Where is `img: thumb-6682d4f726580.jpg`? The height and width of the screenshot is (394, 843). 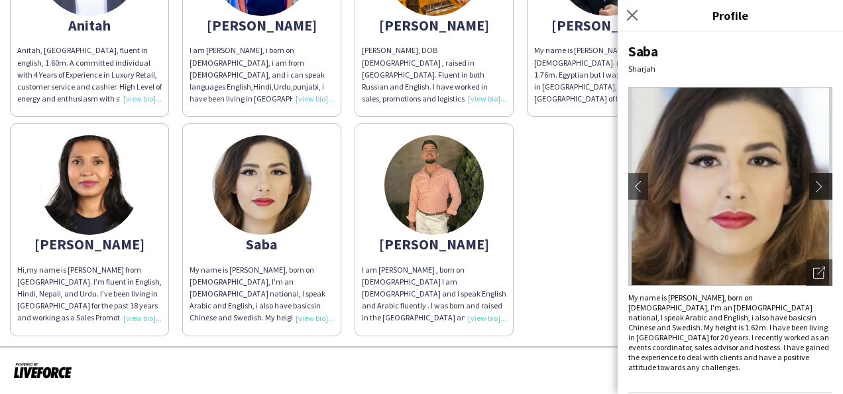 img: thumb-6682d4f726580.jpg is located at coordinates (89, 185).